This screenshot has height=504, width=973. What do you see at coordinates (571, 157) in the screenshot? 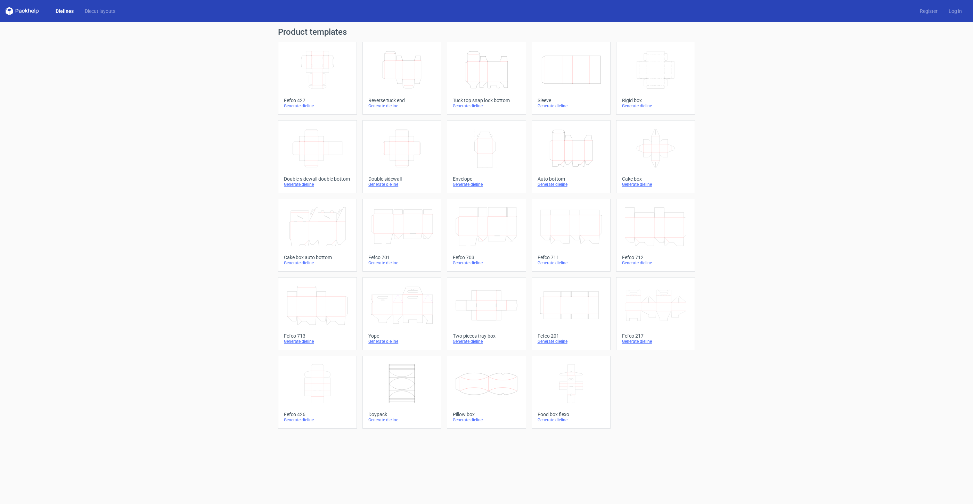
I see `a: Auto bottomGenerate dieline` at bounding box center [571, 157].